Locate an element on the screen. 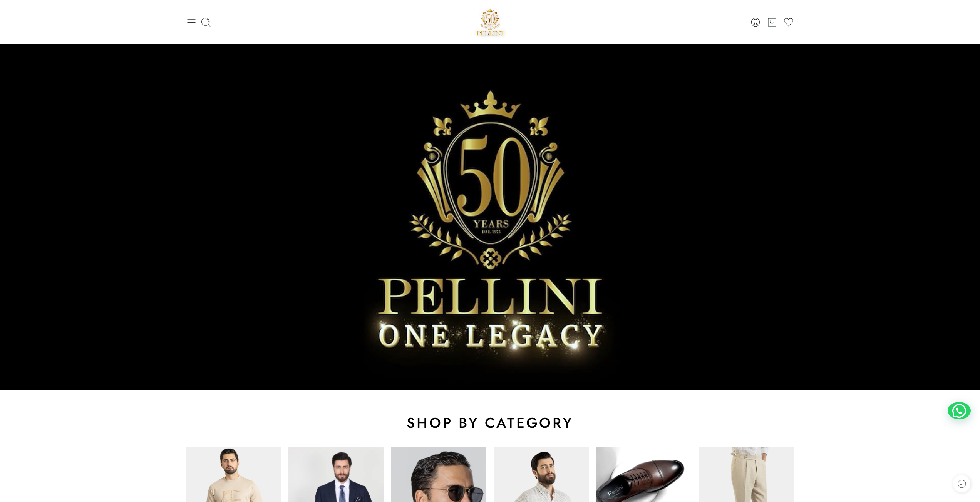  a: Pellini - is located at coordinates (490, 22).